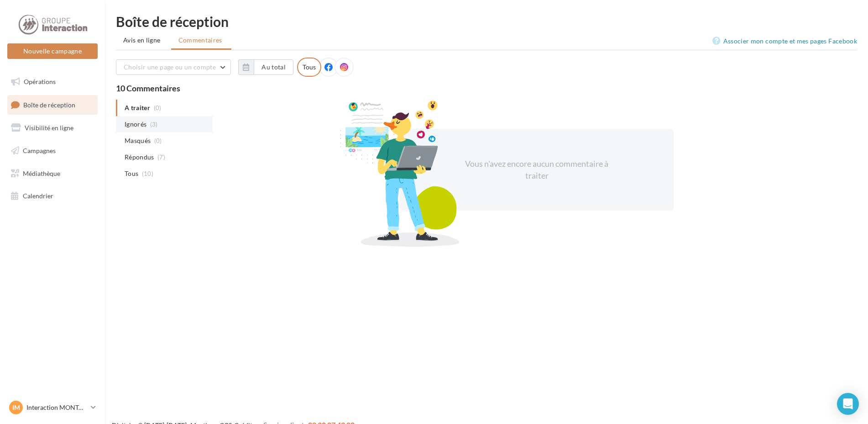  What do you see at coordinates (139, 157) in the screenshot?
I see `span: Répondus` at bounding box center [139, 157].